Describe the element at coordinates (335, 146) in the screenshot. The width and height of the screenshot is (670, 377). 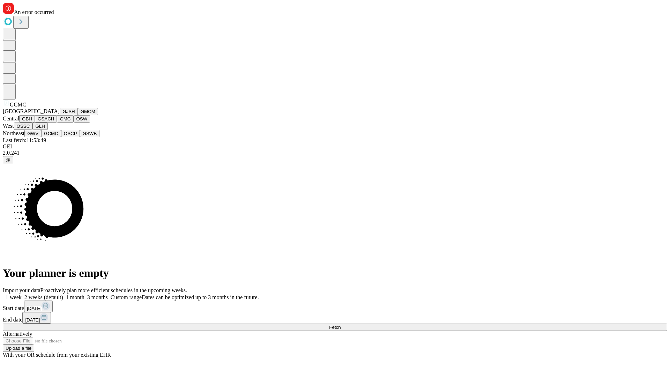
I see `div: GEI` at that location.